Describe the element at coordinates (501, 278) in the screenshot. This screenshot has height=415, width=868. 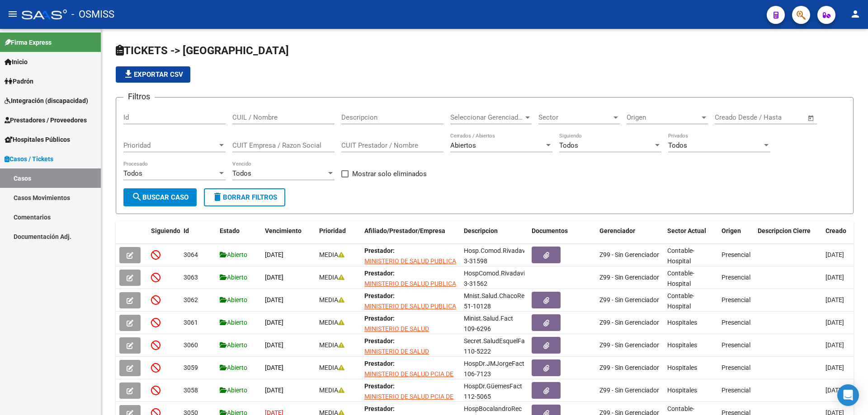
I see `span: HospComod.RivadaviaRec 3-31562` at that location.